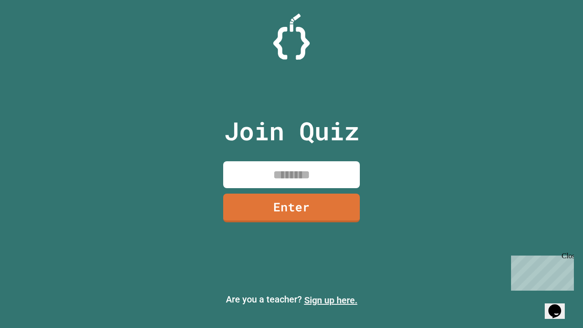 Image resolution: width=583 pixels, height=328 pixels. Describe the element at coordinates (291, 131) in the screenshot. I see `p: Join Quiz` at that location.